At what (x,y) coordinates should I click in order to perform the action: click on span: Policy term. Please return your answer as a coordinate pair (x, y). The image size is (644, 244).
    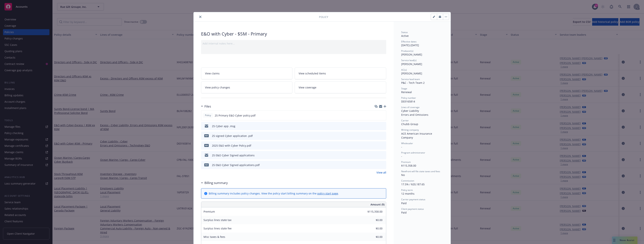
    Looking at the image, I should click on (407, 190).